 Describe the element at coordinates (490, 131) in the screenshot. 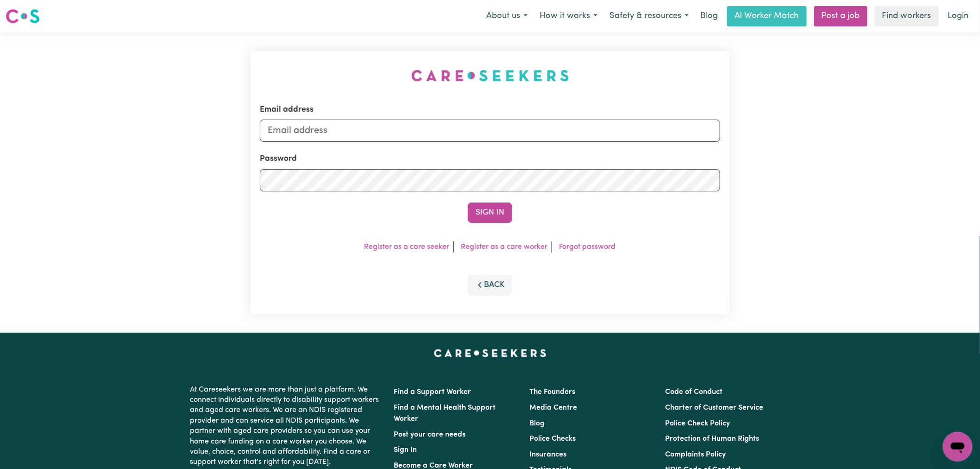

I see `input: Email address` at that location.